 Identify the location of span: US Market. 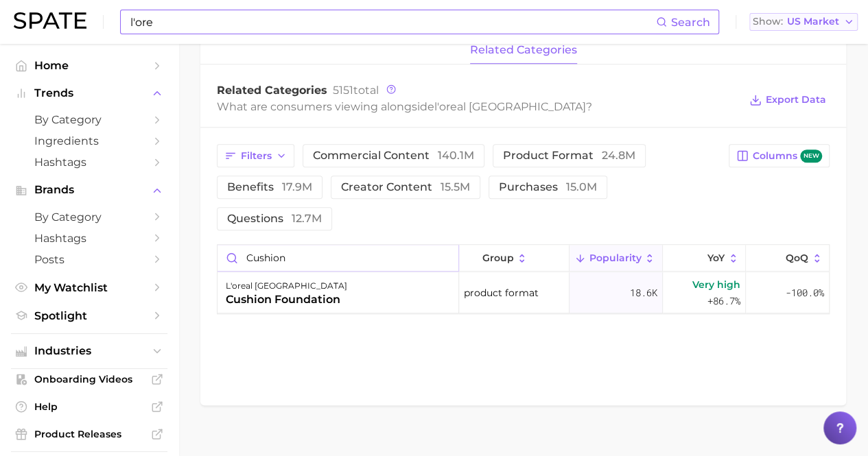
(814, 21).